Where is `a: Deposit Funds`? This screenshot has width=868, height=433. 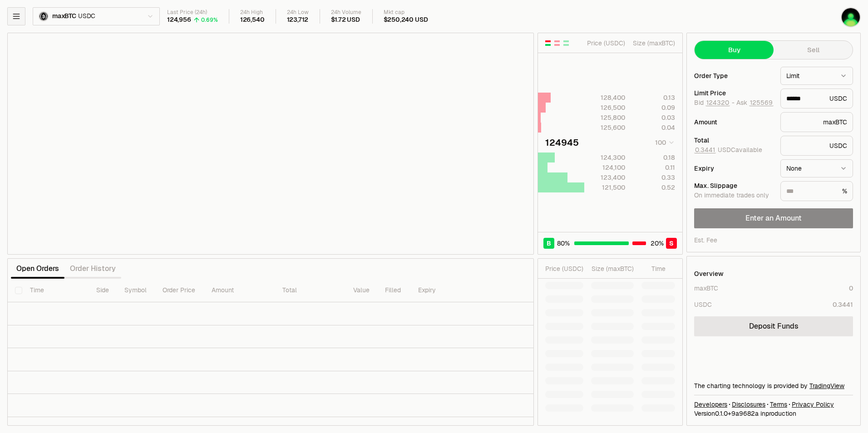 a: Deposit Funds is located at coordinates (774, 326).